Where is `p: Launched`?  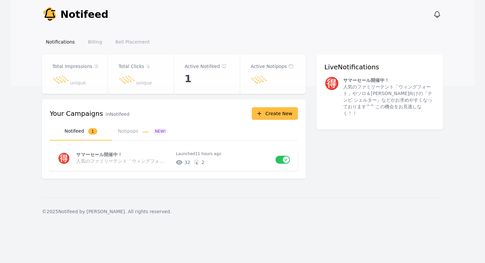 p: Launched is located at coordinates (223, 154).